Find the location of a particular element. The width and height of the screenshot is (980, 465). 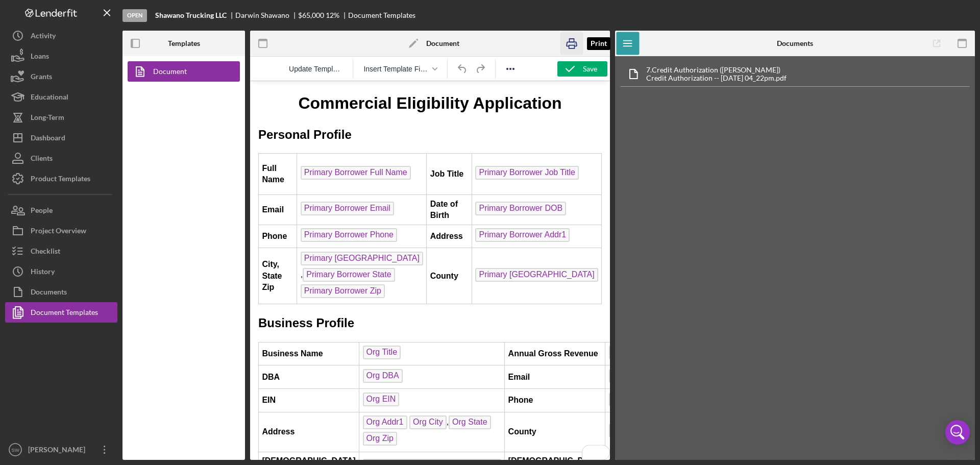

div: Loans is located at coordinates (40, 57).